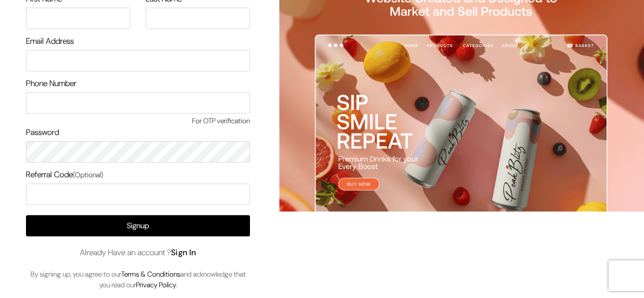  Describe the element at coordinates (138, 121) in the screenshot. I see `span: For OTP verification` at that location.